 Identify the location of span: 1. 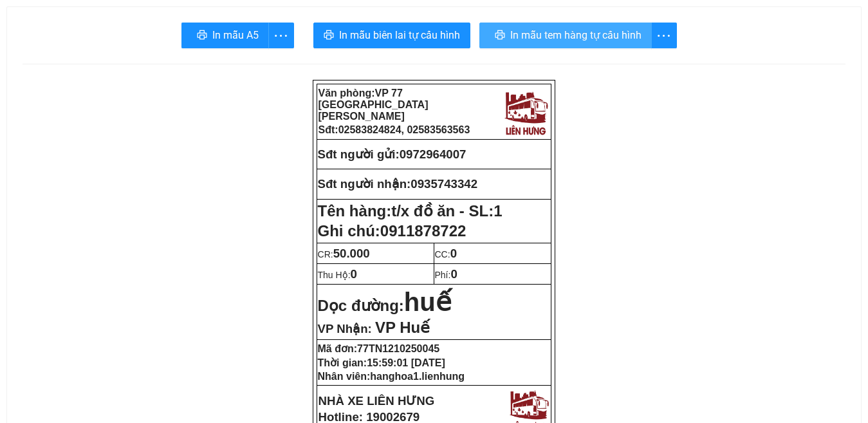
(497, 211).